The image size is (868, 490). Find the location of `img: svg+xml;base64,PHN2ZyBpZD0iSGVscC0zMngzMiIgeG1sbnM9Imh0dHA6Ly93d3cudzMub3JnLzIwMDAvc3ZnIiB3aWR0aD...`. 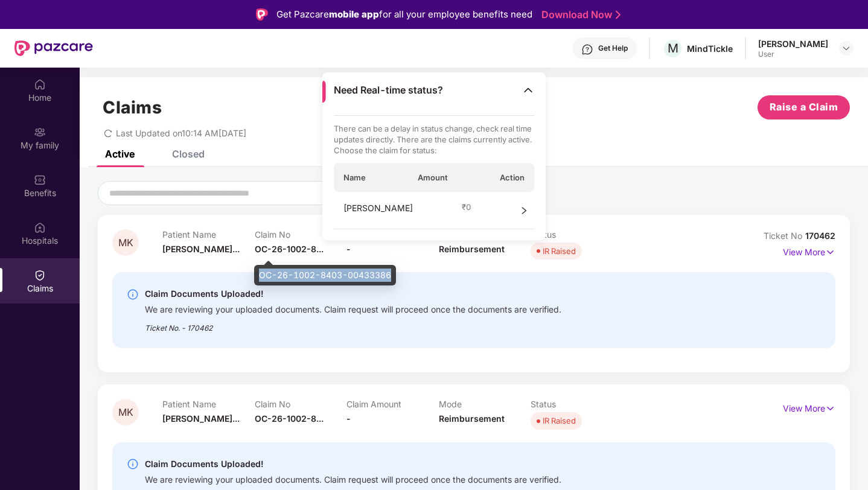

img: svg+xml;base64,PHN2ZyBpZD0iSGVscC0zMngzMiIgeG1sbnM9Imh0dHA6Ly93d3cudzMub3JnLzIwMDAvc3ZnIiB3aWR0aD... is located at coordinates (587, 50).